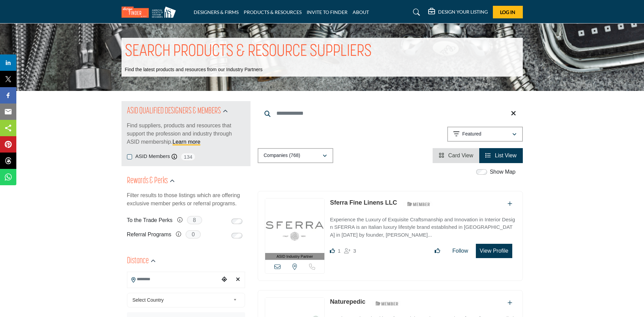 Image resolution: width=644 pixels, height=317 pixels. I want to click on a: View List, so click(501, 155).